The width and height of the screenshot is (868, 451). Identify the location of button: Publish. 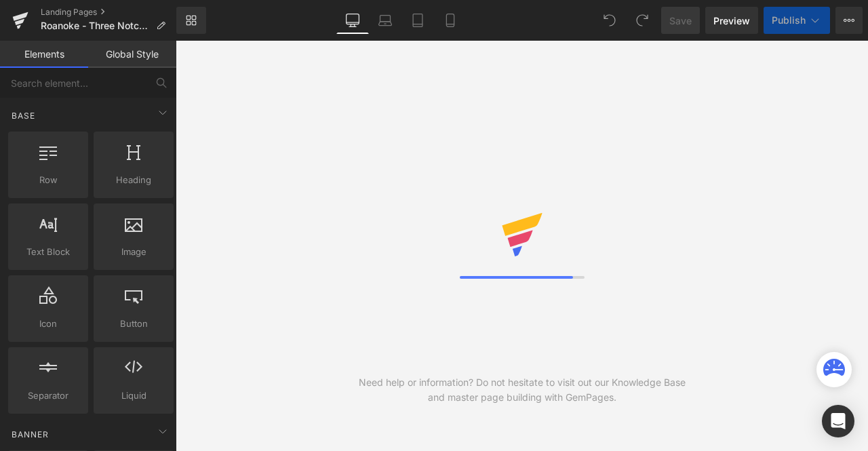
(796, 20).